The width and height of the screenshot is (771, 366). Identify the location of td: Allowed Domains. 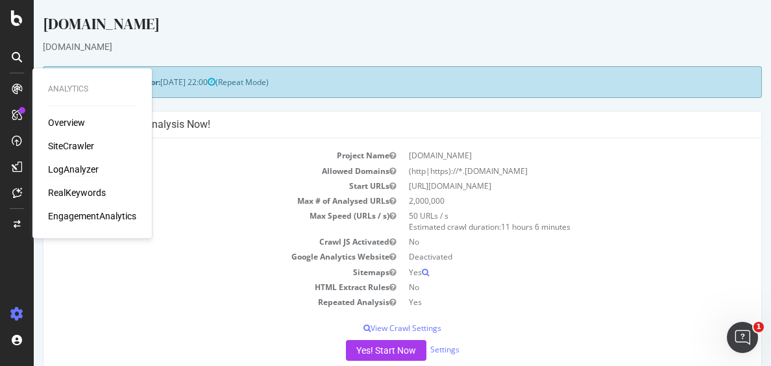
(194, 171).